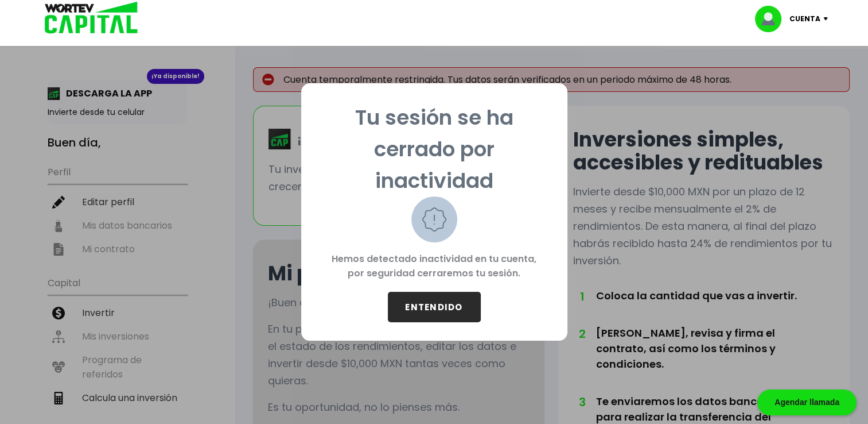 This screenshot has width=868, height=424. I want to click on button: ENTENDIDO, so click(434, 307).